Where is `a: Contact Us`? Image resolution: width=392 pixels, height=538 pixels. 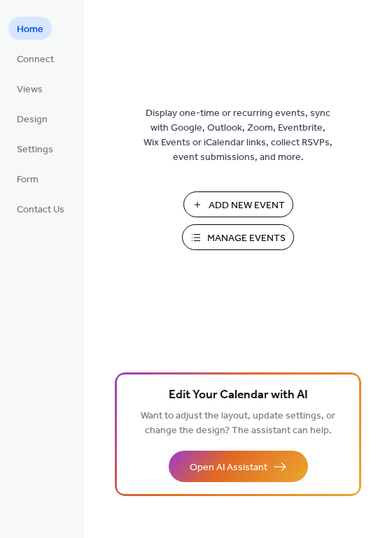 a: Contact Us is located at coordinates (40, 208).